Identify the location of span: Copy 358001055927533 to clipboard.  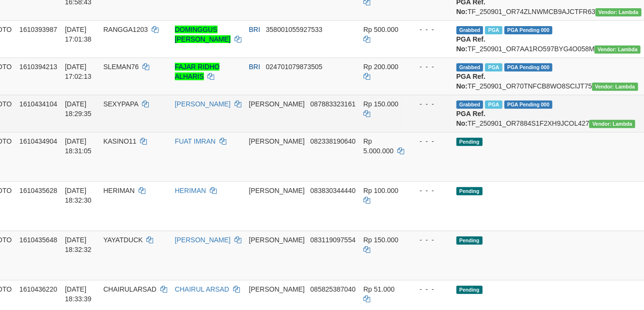
(294, 29).